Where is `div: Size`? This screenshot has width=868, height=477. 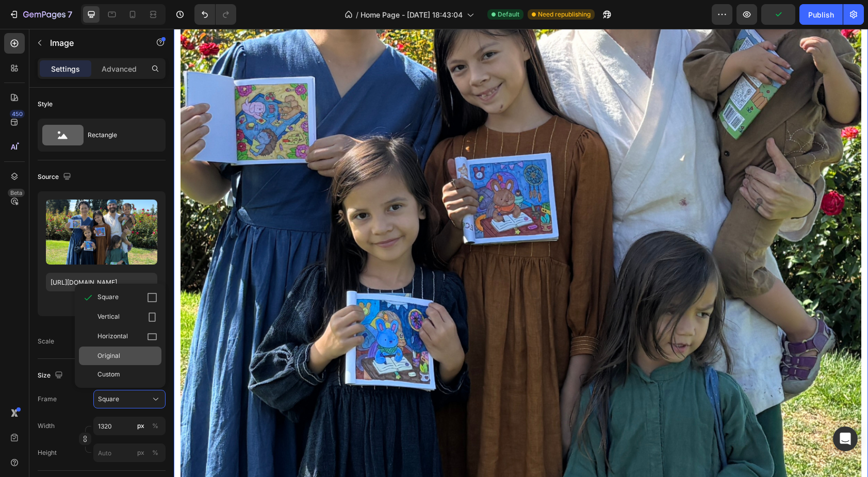
div: Size is located at coordinates (51, 375).